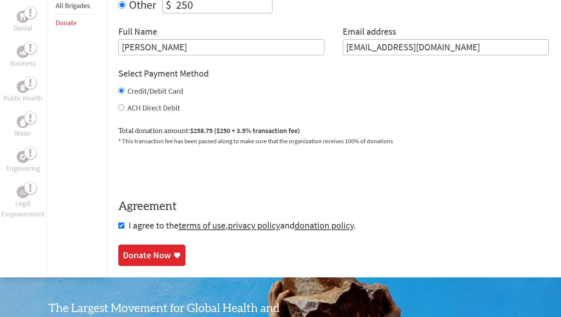 This screenshot has width=561, height=317. What do you see at coordinates (245, 130) in the screenshot?
I see `span: $258.75 ($250 + 3.5% transaction fee)` at bounding box center [245, 130].